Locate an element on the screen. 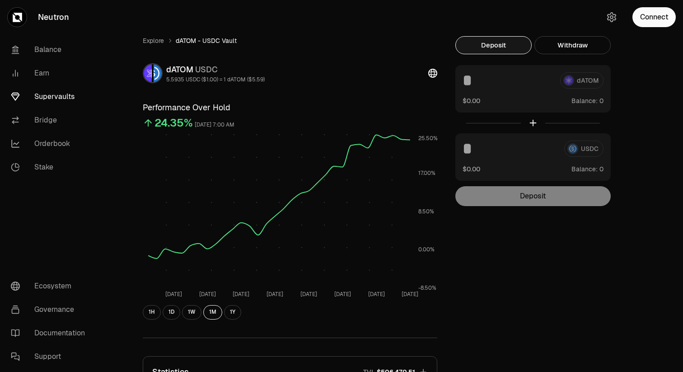 This screenshot has height=372, width=683. div: 5.5935 USDC ($1.00) = 1 dATOM ($5.59) is located at coordinates (215, 79).